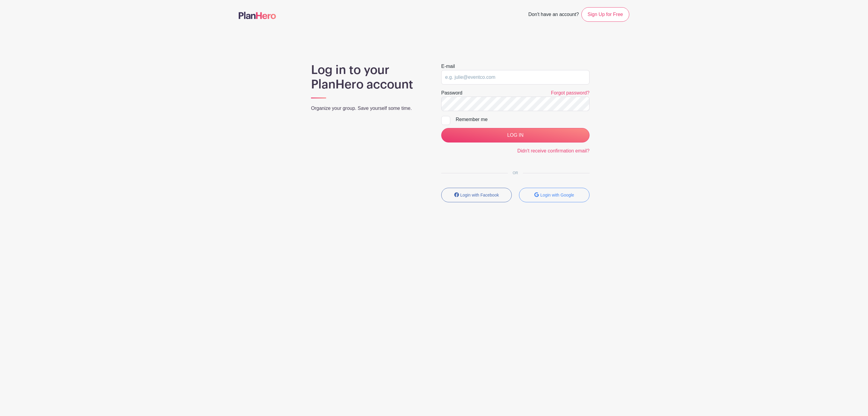 The image size is (868, 416). Describe the element at coordinates (480, 195) in the screenshot. I see `small: Login with Facebook` at that location.